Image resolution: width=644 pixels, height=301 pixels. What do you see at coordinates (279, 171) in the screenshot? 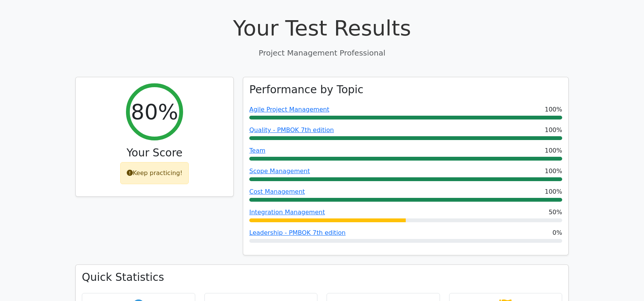
I see `a: Scope Management` at bounding box center [279, 171].